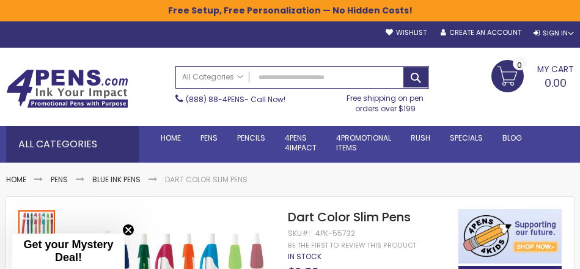 The height and width of the screenshot is (269, 580). I want to click on span: Home, so click(170, 137).